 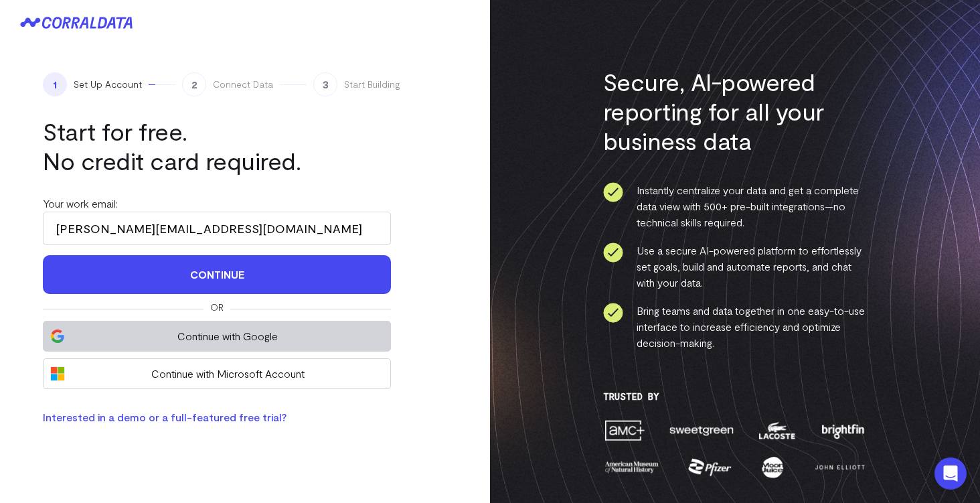 What do you see at coordinates (735, 267) in the screenshot?
I see `li: Use a secure AI-powered platform to effortlessly set goals, build and automate reports, and chat ...` at bounding box center [735, 267].